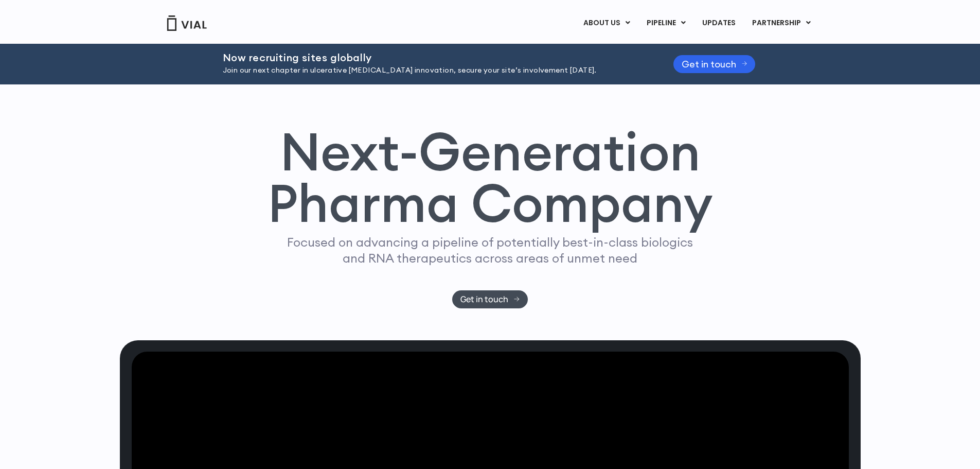 The width and height of the screenshot is (980, 469). I want to click on h2: Now recruiting sites globally, so click(435, 58).